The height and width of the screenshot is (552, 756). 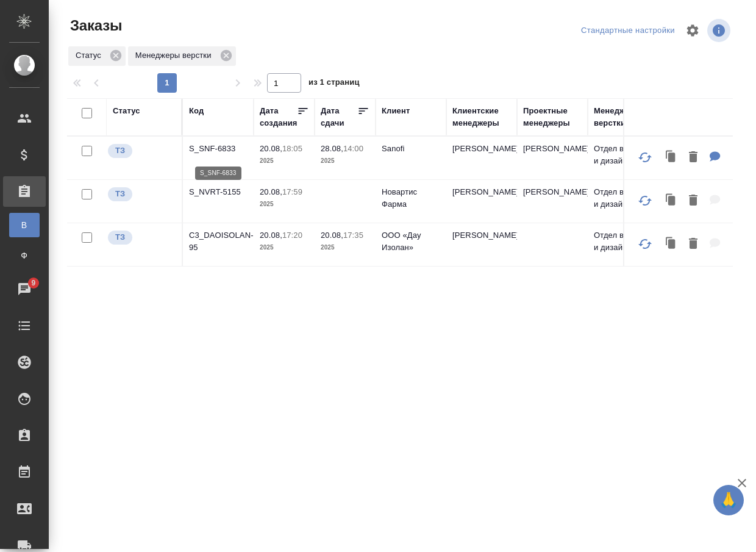 I want to click on p: Новартис Фарма, so click(x=411, y=198).